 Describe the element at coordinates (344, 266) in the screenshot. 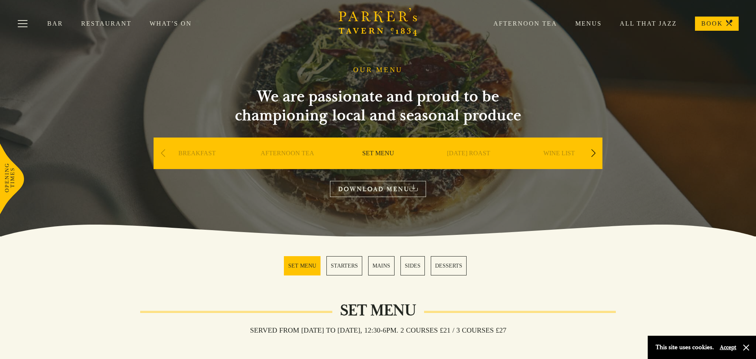

I see `a: 2 / 5` at that location.